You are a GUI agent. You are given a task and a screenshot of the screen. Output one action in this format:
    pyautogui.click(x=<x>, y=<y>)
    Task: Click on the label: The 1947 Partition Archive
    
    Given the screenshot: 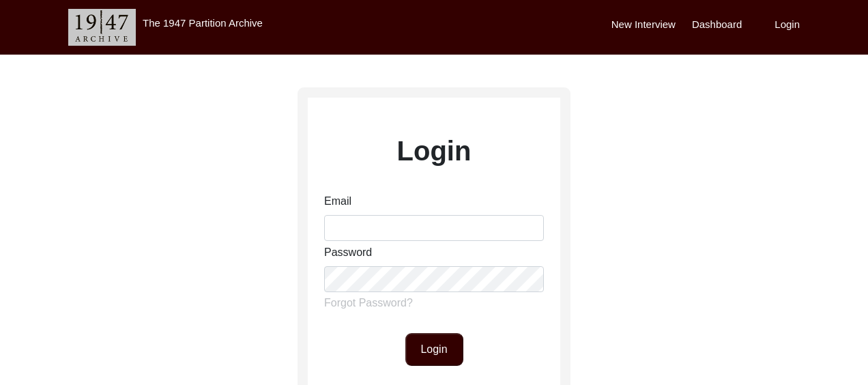 What is the action you would take?
    pyautogui.click(x=203, y=23)
    